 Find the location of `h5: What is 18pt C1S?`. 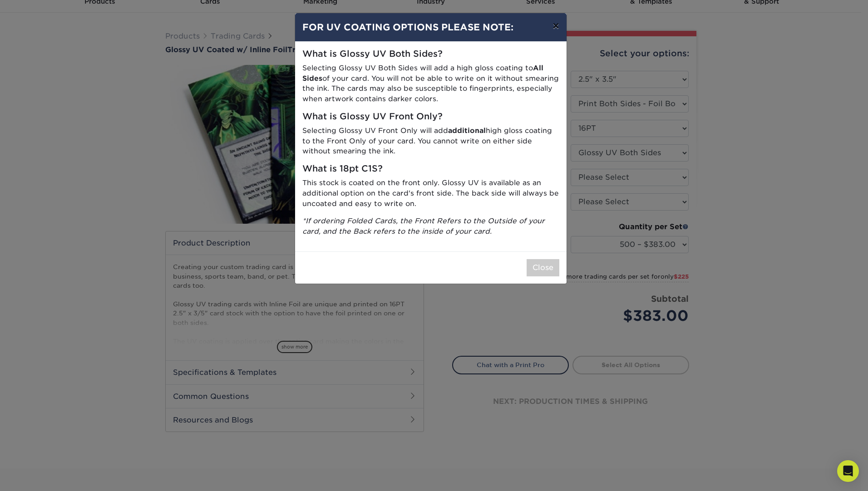

h5: What is 18pt C1S? is located at coordinates (431, 169).